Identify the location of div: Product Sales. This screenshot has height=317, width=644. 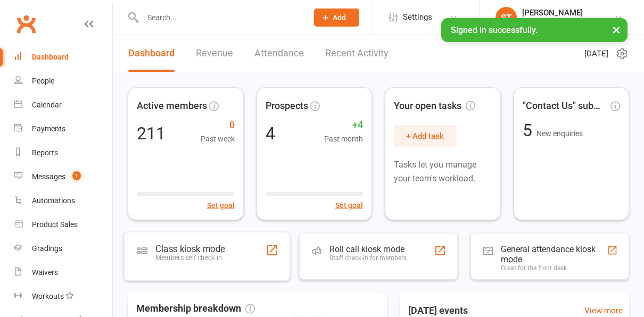
(55, 225).